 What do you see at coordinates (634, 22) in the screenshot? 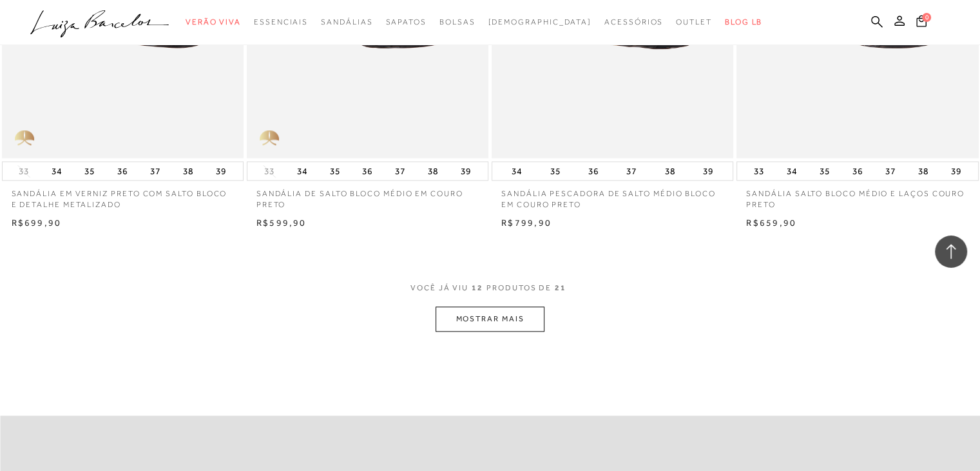
I see `span: Acessórios` at bounding box center [634, 22].